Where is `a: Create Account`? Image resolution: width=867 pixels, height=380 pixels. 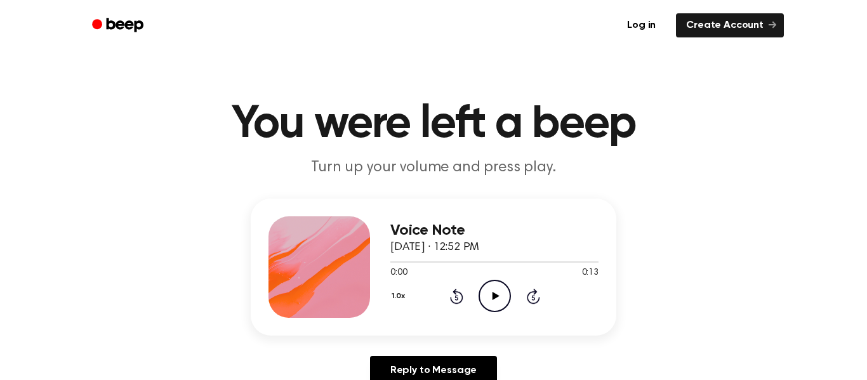 a: Create Account is located at coordinates (730, 25).